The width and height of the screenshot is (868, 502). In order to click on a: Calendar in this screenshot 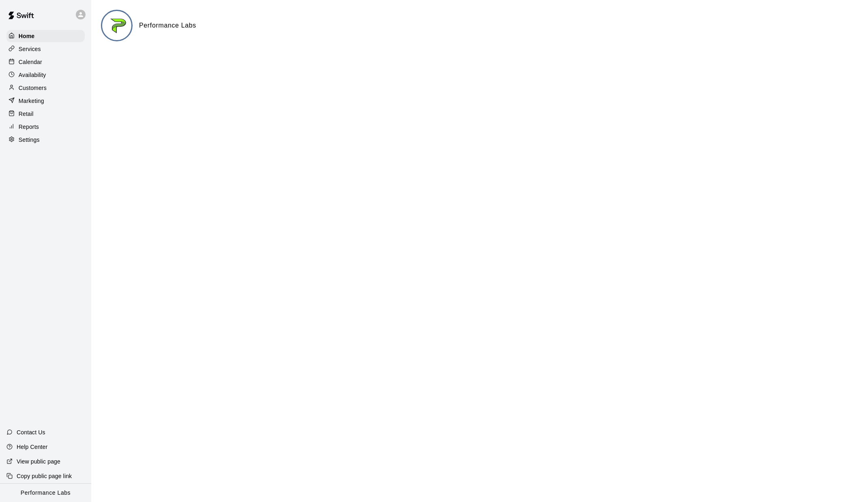, I will do `click(46, 62)`.